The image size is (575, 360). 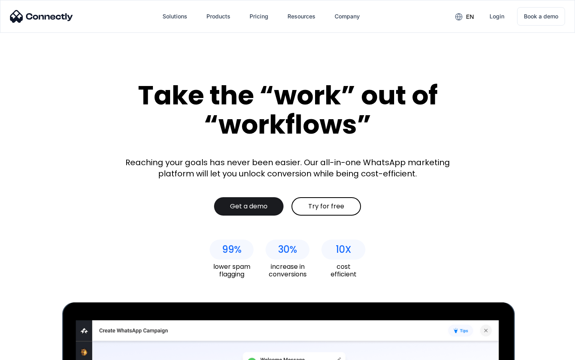 What do you see at coordinates (175, 16) in the screenshot?
I see `div: Solutions` at bounding box center [175, 16].